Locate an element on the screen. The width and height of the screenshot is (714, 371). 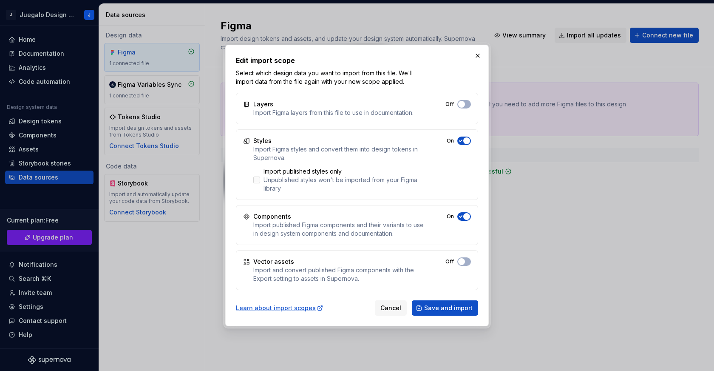
button: Save and import is located at coordinates (445, 308).